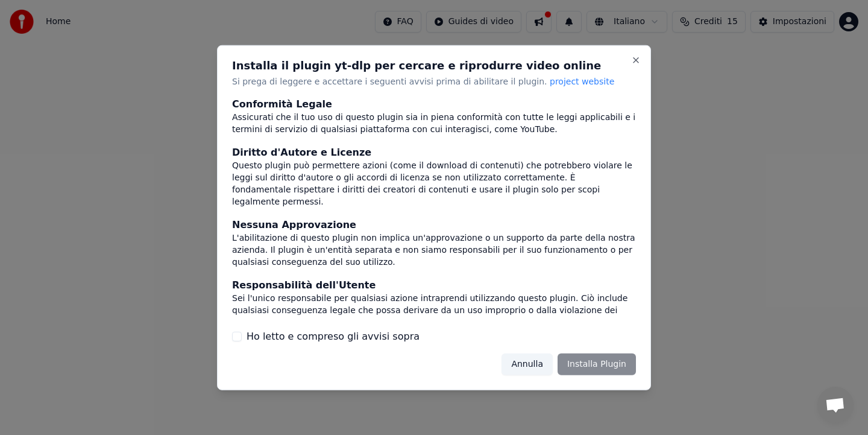 The image size is (868, 435). I want to click on div: Sei l'unico responsabile per qualsiasi azione intraprendi utilizzando questo plugin. Ciò include ..., so click(434, 311).